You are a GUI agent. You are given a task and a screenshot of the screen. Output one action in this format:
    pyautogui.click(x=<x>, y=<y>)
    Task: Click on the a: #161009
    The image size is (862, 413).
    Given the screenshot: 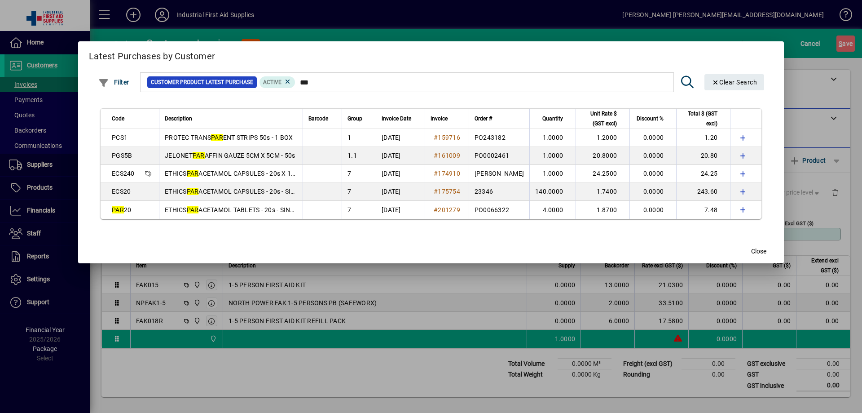 What is the action you would take?
    pyautogui.click(x=447, y=155)
    